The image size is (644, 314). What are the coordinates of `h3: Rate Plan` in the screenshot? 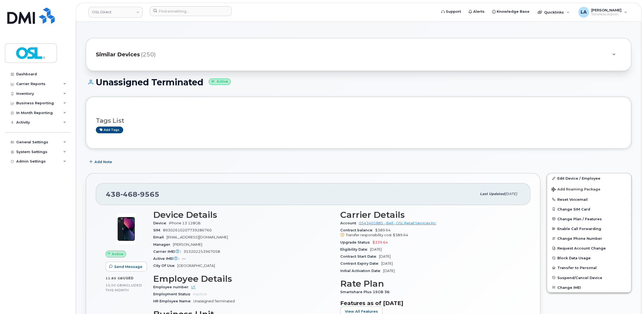 It's located at (430, 283).